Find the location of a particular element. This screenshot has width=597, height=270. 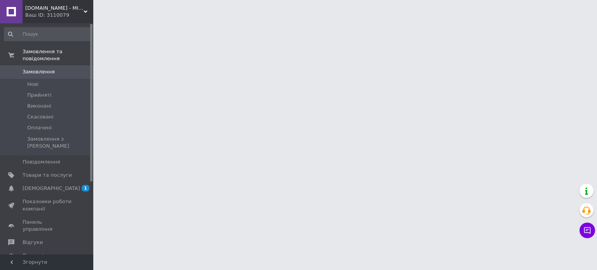

span: Відгуки is located at coordinates (33, 242).